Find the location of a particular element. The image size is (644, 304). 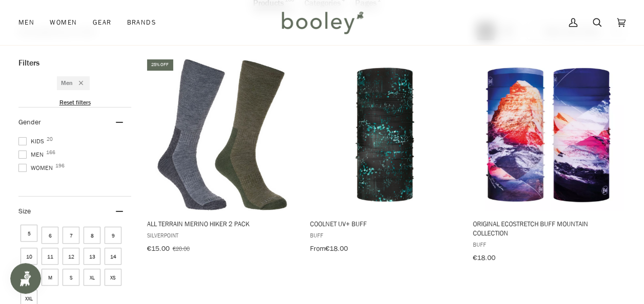

span: 166 is located at coordinates (50, 153).